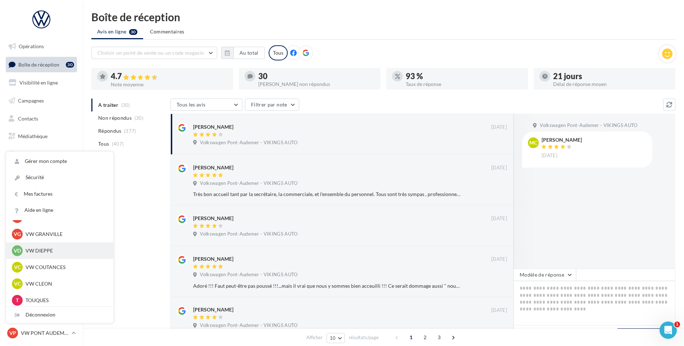 This screenshot has width=684, height=346. What do you see at coordinates (41, 119) in the screenshot?
I see `a: Contacts` at bounding box center [41, 119].